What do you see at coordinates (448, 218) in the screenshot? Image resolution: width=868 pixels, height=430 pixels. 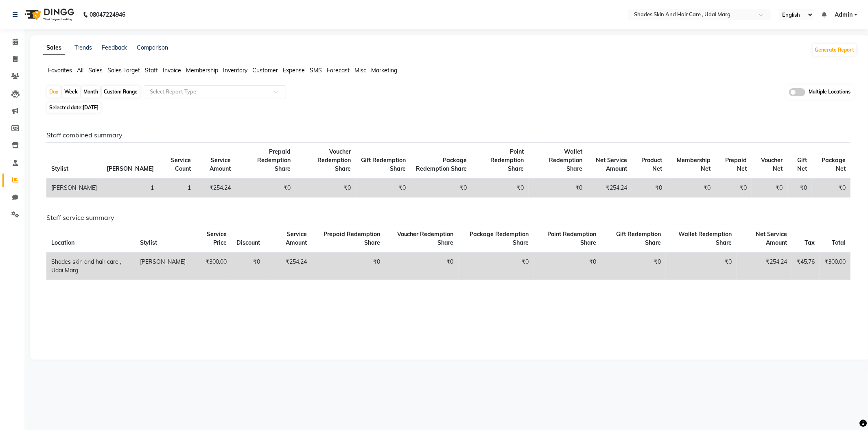 I see `h6: Staff service summary` at bounding box center [448, 218].